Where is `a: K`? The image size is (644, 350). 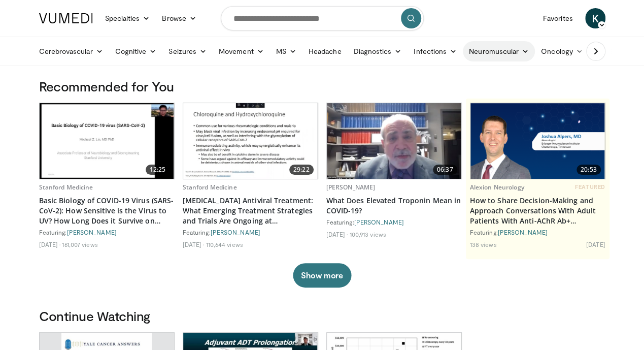
a: K is located at coordinates (596, 19).